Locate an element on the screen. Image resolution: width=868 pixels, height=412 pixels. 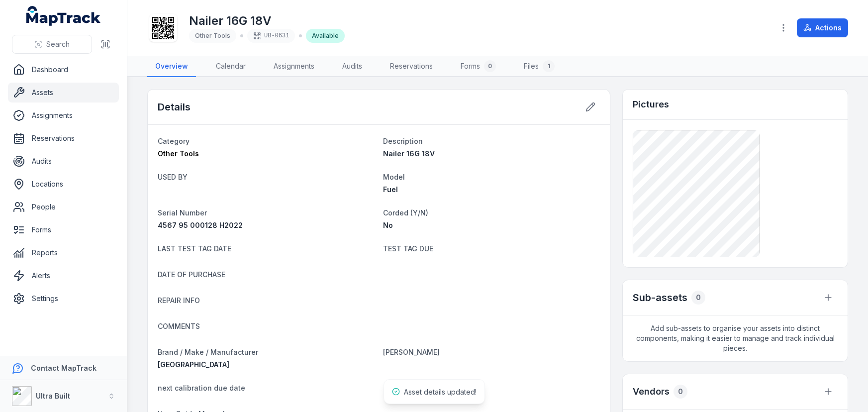
a: Locations is located at coordinates (63, 184).